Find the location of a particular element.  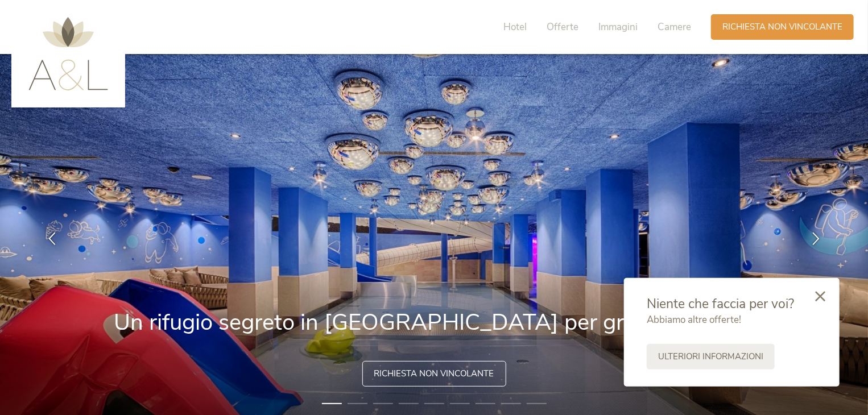

span: Immagini is located at coordinates (618, 27).